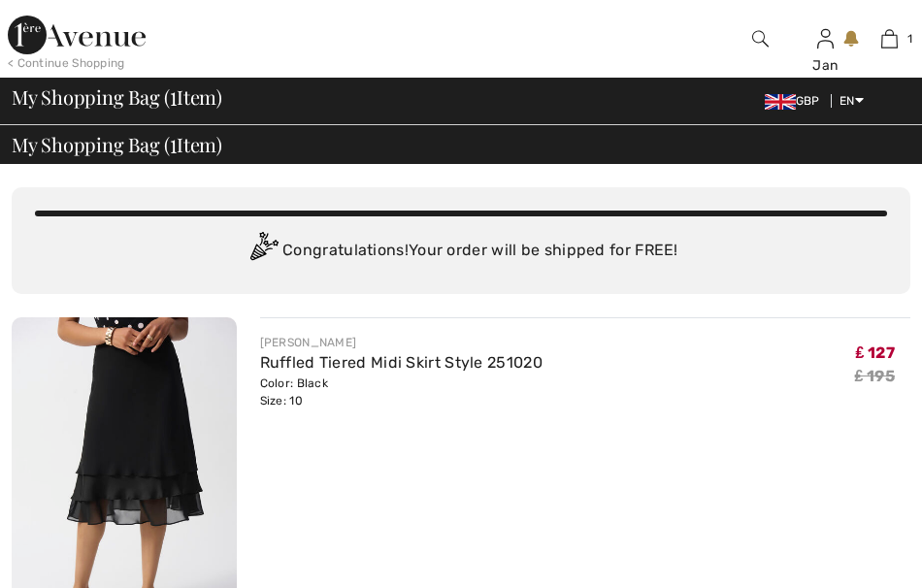 The height and width of the screenshot is (588, 922). I want to click on div: Congratulations! Your order will be shipped for FREE!, so click(461, 251).